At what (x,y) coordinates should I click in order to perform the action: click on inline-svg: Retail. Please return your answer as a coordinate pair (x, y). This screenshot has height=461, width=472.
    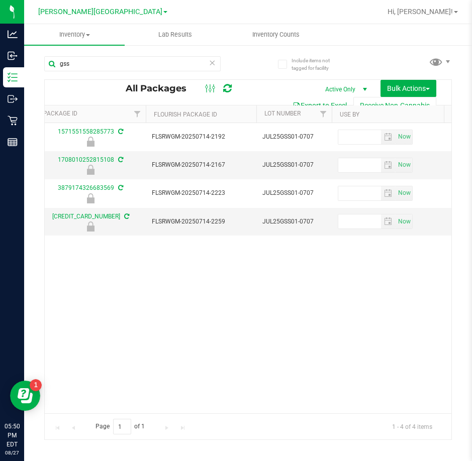
    Looking at the image, I should click on (13, 121).